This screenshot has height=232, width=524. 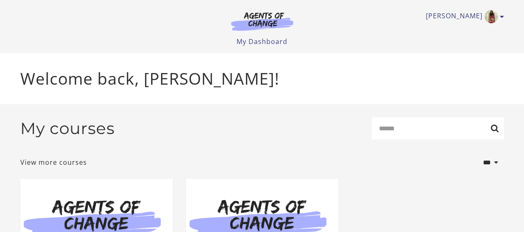 I want to click on a: View more courses, so click(x=53, y=162).